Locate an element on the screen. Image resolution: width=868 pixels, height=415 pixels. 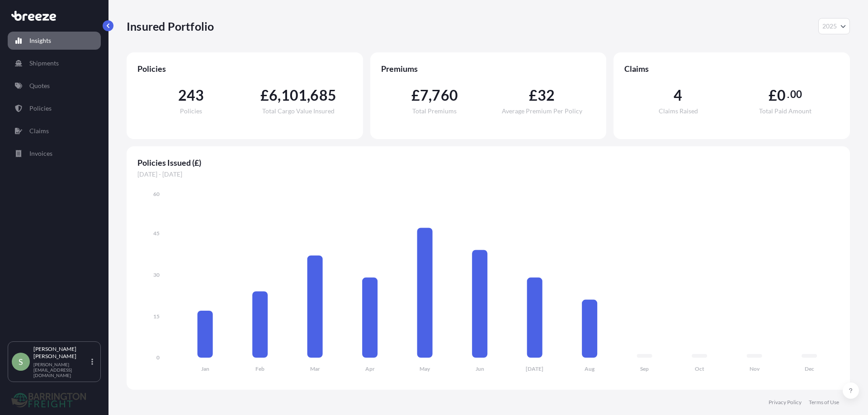
p: Policies is located at coordinates (40, 108).